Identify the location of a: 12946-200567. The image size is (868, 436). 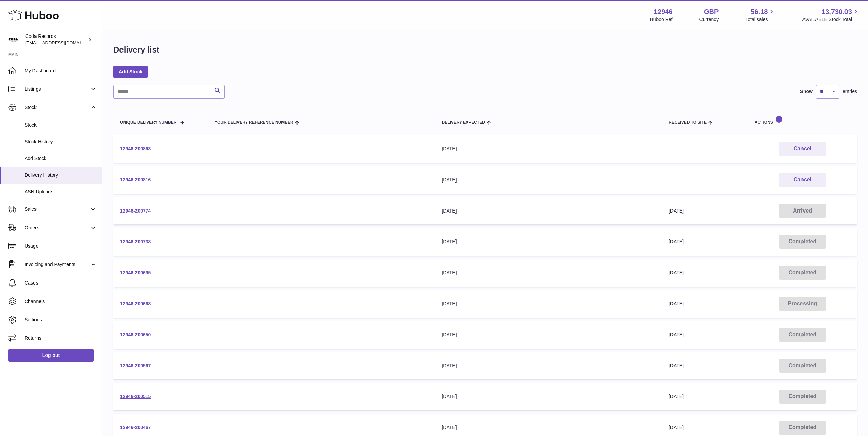
(135, 365).